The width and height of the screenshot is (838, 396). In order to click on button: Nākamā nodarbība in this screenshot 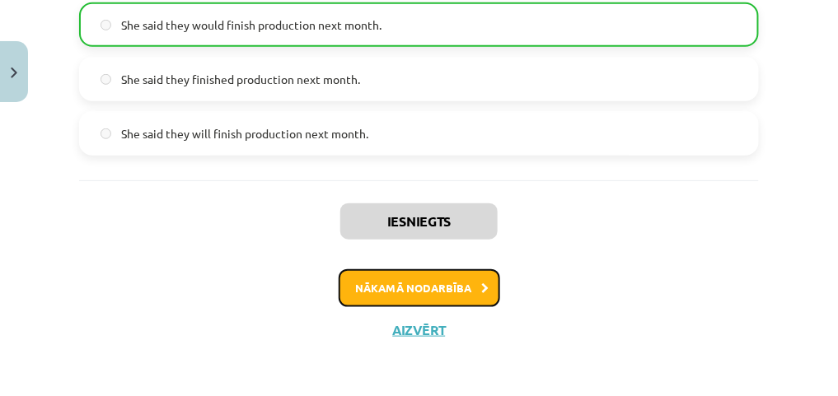, I will do `click(419, 288)`.